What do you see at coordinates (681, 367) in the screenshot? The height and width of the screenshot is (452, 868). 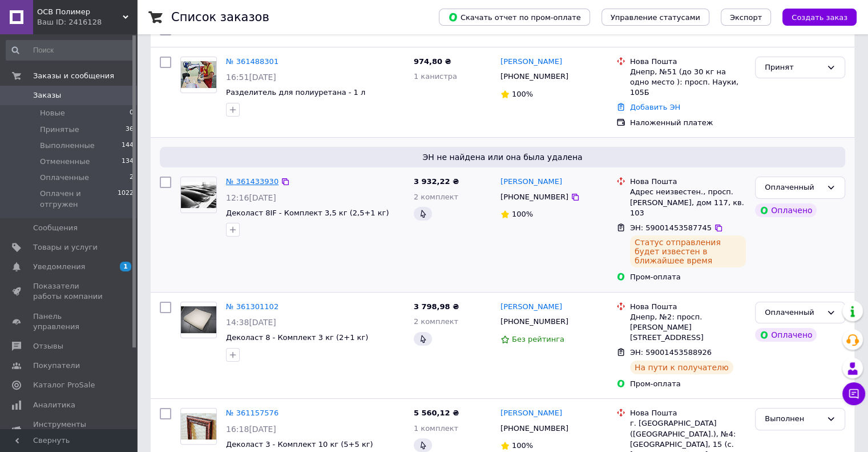 I see `div: На пути к получателю` at bounding box center [681, 367].